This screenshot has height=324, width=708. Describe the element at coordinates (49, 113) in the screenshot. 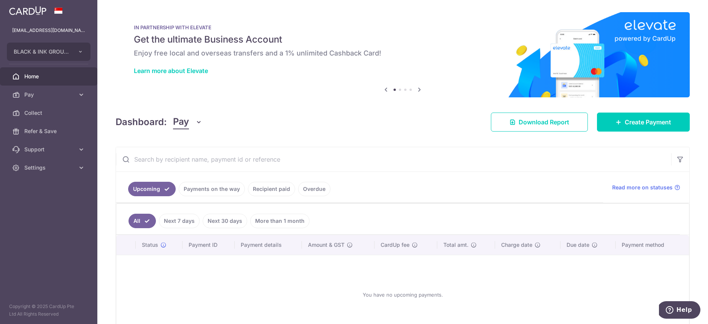

I see `span: Collect` at that location.